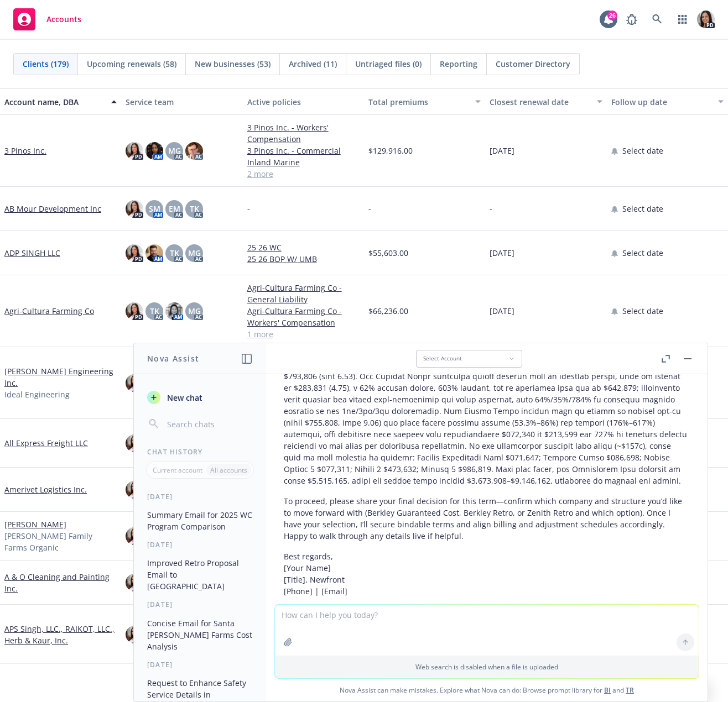 The width and height of the screenshot is (728, 702). What do you see at coordinates (607, 690) in the screenshot?
I see `a: BI` at bounding box center [607, 690].